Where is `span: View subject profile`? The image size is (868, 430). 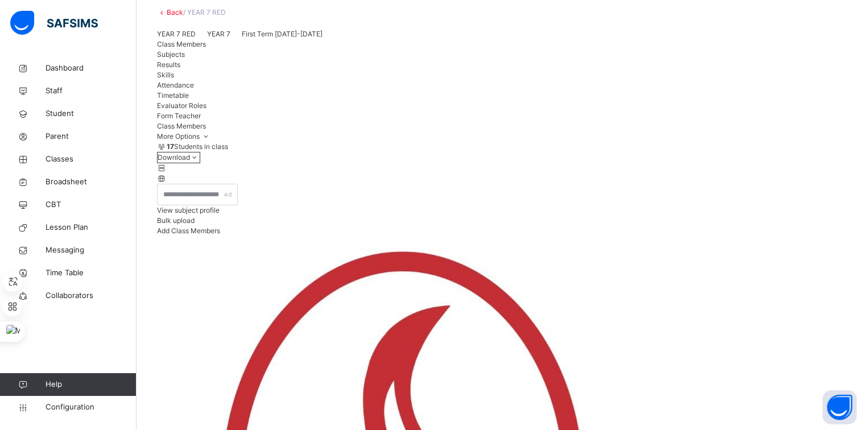
span: View subject profile is located at coordinates (188, 210).